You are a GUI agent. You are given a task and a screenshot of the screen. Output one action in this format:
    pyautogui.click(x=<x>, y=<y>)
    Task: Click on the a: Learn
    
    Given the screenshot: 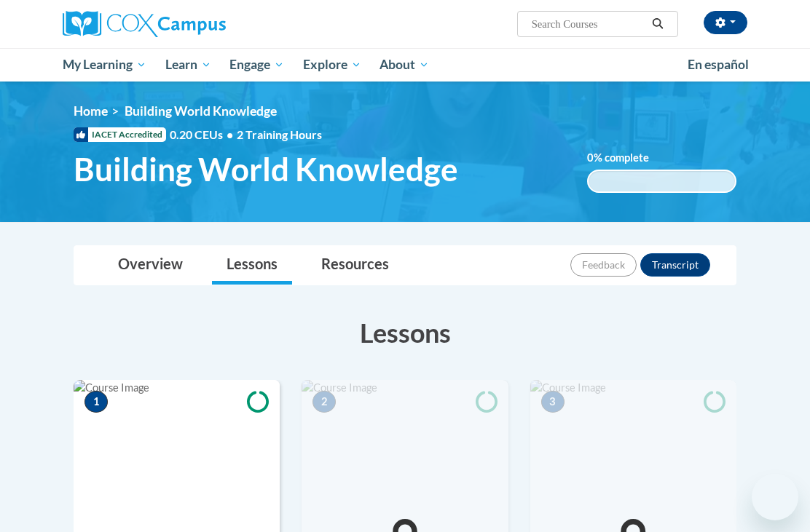 What is the action you would take?
    pyautogui.click(x=188, y=65)
    